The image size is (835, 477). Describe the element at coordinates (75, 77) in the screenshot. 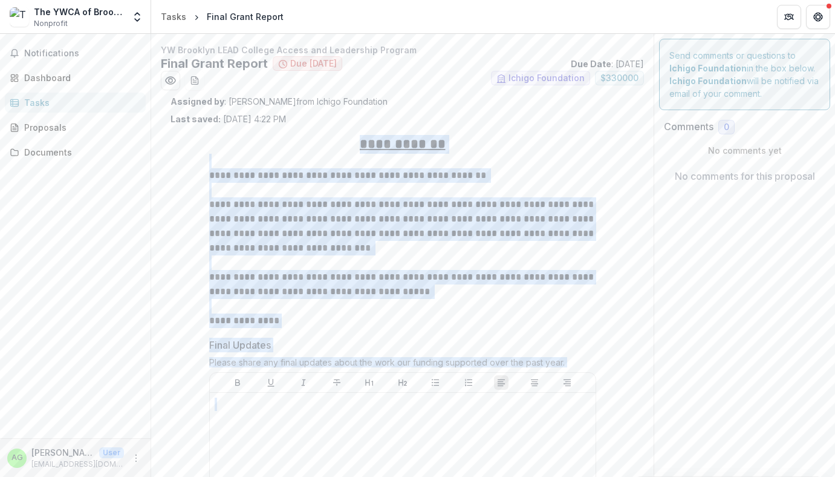

I see `a: Dashboard` at that location.